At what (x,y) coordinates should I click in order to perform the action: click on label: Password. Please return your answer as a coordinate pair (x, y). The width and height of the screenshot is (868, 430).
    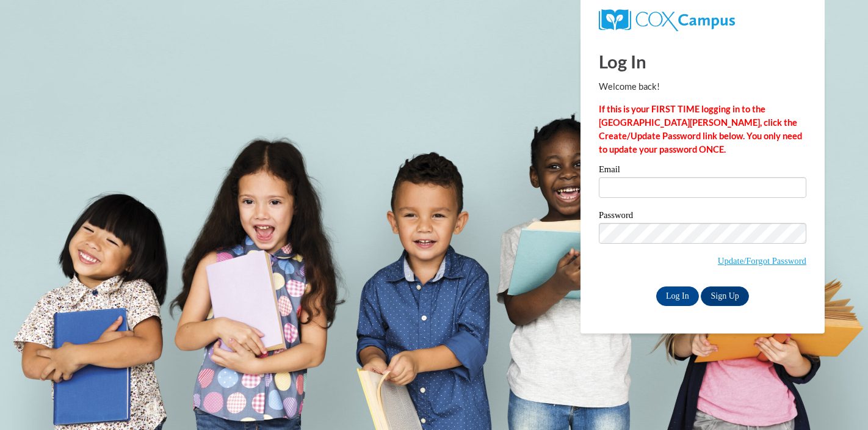
    Looking at the image, I should click on (703, 217).